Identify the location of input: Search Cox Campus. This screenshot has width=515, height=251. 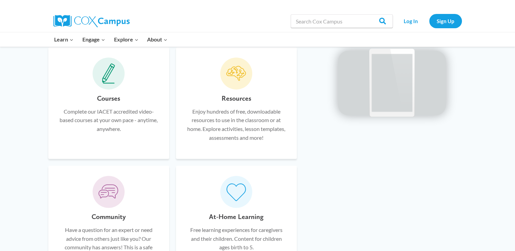
(342, 21).